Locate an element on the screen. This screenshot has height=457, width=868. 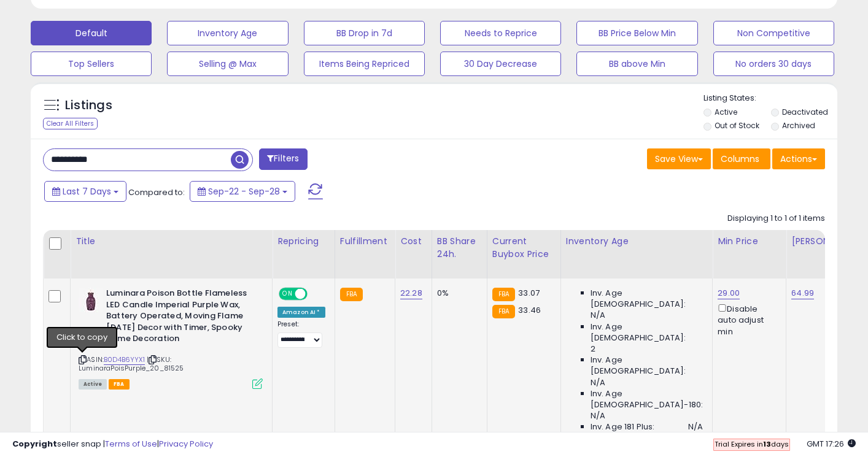
p: Listing States: is located at coordinates (770, 98).